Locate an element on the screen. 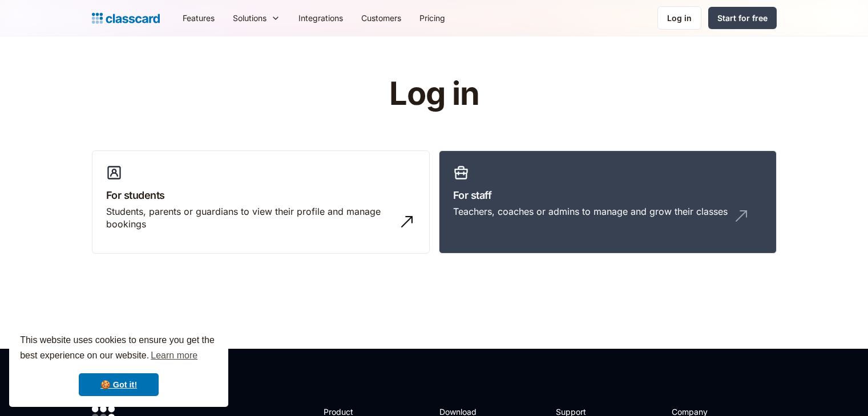  a: Start for free is located at coordinates (743, 18).